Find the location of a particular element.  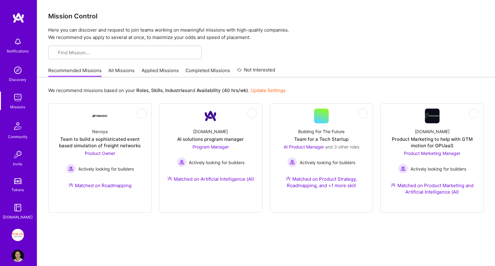

div: Nevoya is located at coordinates (100, 131).